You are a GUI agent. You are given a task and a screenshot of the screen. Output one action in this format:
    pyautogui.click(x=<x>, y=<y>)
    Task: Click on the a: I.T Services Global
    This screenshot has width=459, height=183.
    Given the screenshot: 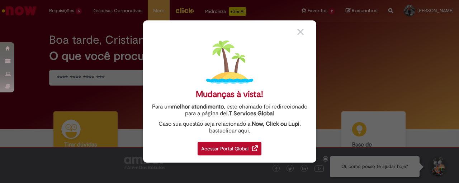 What is the action you would take?
    pyautogui.click(x=250, y=111)
    